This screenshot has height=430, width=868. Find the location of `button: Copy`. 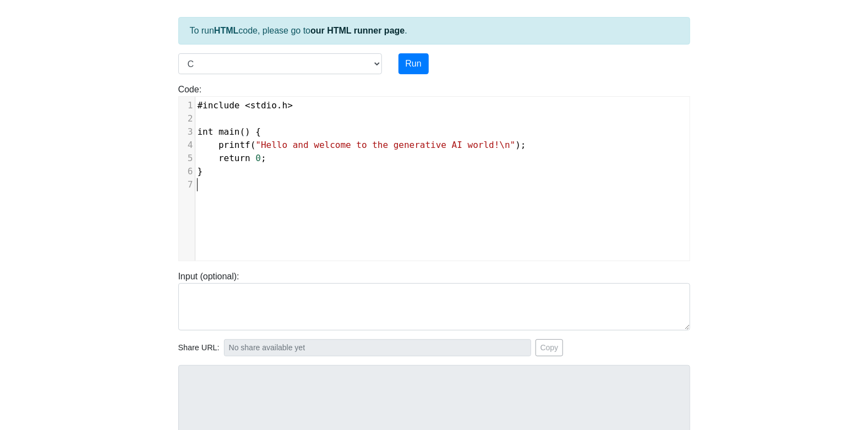

button: Copy is located at coordinates (549, 348).